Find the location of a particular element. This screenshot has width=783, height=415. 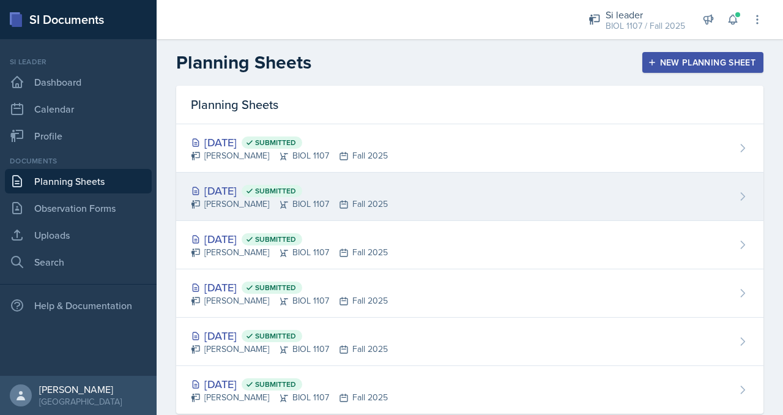

div: New Planning Sheet is located at coordinates (703, 62).